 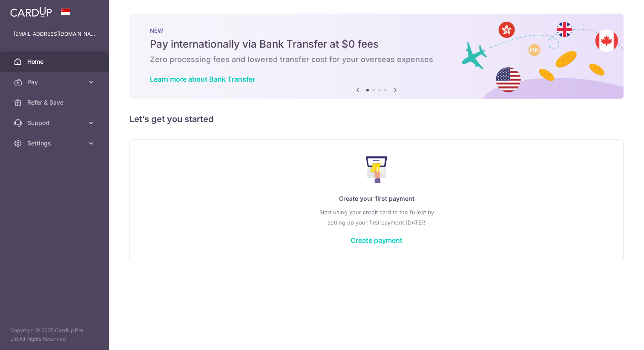 I want to click on p: Create your first payment, so click(x=377, y=199).